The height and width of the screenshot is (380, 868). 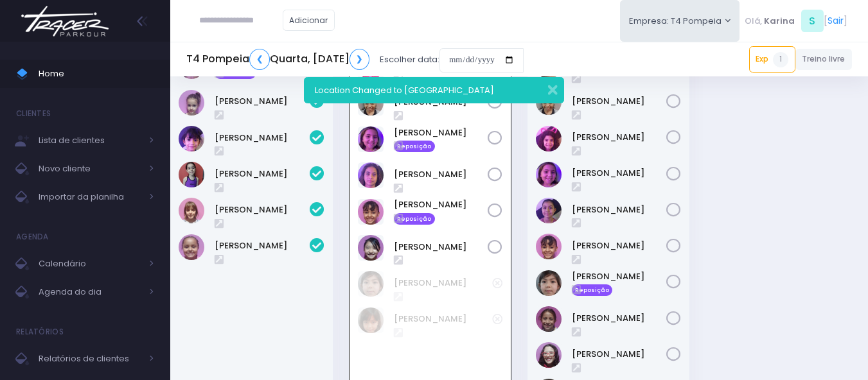 What do you see at coordinates (32, 237) in the screenshot?
I see `h4: Agenda` at bounding box center [32, 237].